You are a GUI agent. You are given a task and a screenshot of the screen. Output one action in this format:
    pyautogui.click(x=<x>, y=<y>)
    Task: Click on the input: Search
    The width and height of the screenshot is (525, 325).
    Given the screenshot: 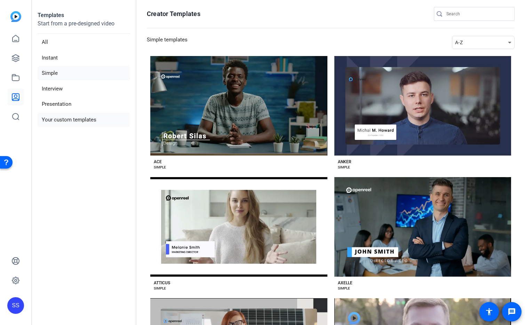 What is the action you would take?
    pyautogui.click(x=478, y=14)
    